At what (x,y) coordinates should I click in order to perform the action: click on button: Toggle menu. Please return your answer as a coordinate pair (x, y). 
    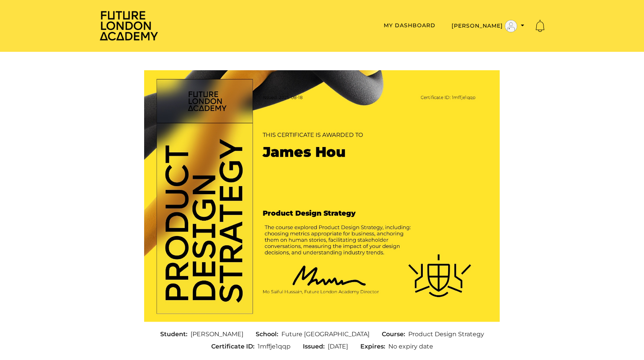
    Looking at the image, I should click on (488, 26).